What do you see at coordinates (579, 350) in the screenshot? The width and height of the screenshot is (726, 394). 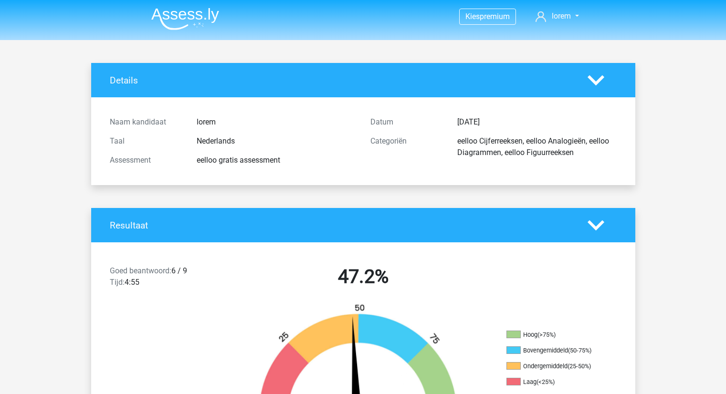 I see `div: (50-75%)` at bounding box center [579, 350].